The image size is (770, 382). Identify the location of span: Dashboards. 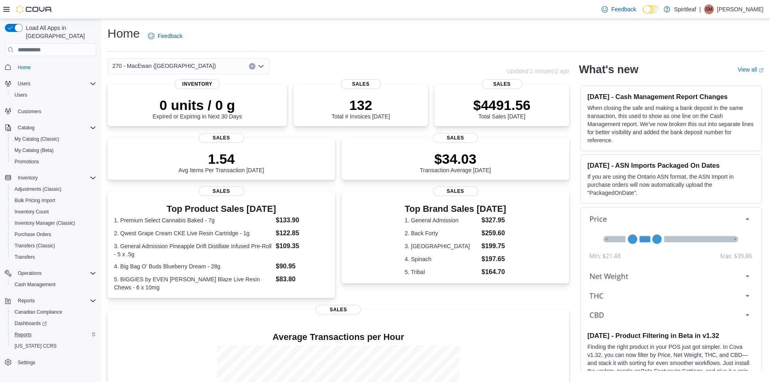
(54, 323).